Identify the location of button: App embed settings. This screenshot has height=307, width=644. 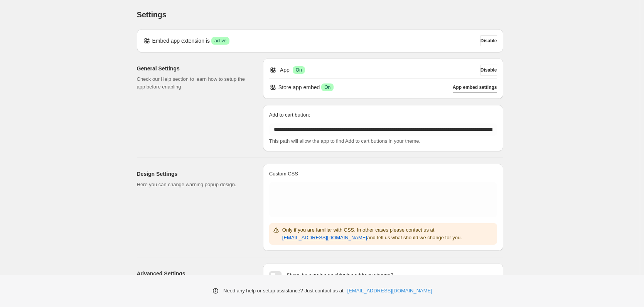
(474, 88).